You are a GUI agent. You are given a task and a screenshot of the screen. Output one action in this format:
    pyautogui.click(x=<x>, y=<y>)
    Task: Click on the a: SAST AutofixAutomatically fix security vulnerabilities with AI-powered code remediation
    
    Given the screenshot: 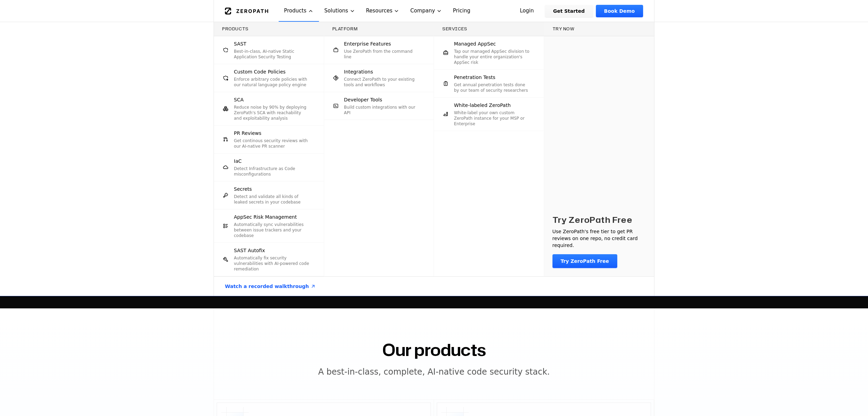 What is the action you would take?
    pyautogui.click(x=269, y=260)
    